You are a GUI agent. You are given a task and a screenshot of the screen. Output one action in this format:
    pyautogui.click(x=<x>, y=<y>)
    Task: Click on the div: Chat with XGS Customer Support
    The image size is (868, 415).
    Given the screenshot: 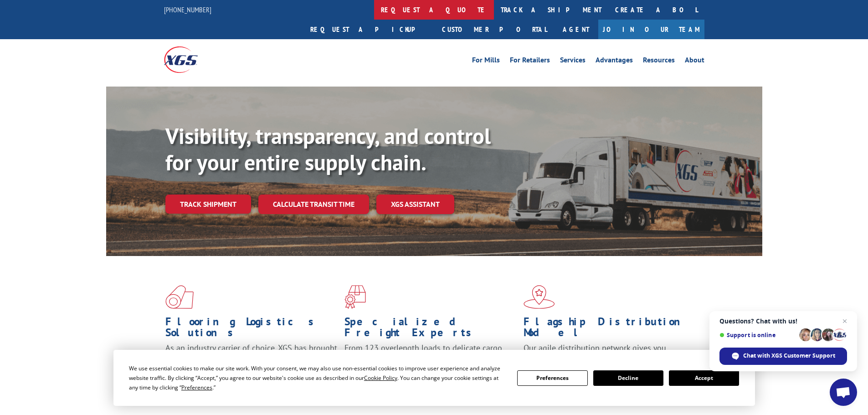 What is the action you would take?
    pyautogui.click(x=783, y=356)
    